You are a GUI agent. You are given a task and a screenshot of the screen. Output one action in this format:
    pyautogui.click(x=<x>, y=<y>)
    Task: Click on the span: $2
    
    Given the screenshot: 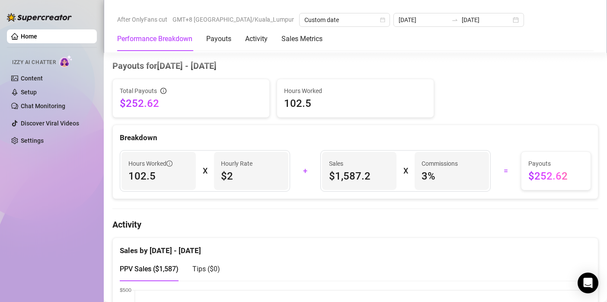 What is the action you would take?
    pyautogui.click(x=251, y=176)
    